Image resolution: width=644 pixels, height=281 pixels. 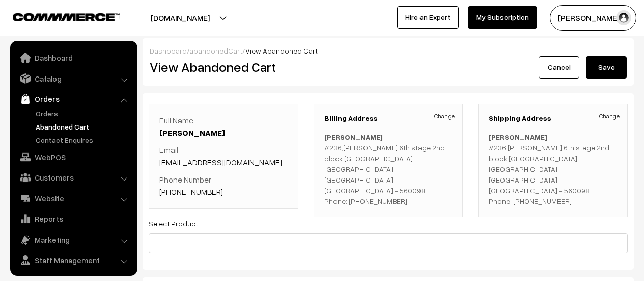 What do you see at coordinates (224, 156) in the screenshot?
I see `p: Email` at bounding box center [224, 156].